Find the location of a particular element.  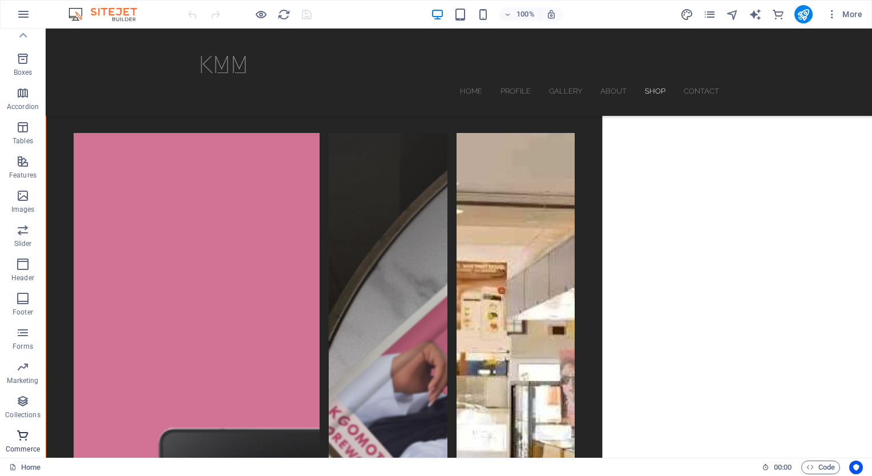

i: Navigator is located at coordinates (732, 14).